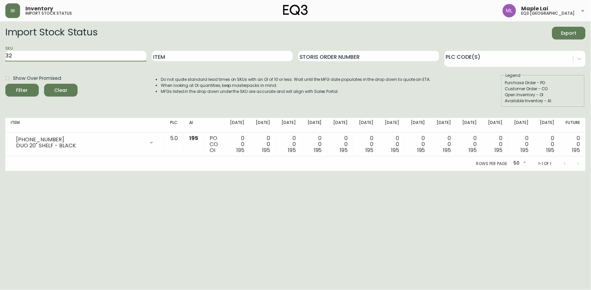  I want to click on th: Item, so click(85, 125).